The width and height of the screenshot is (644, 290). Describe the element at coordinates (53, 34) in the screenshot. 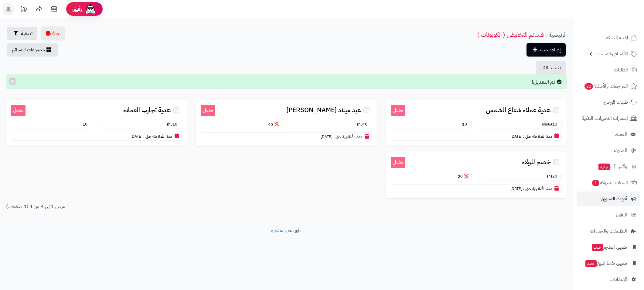

I see `button: حذف` at that location.